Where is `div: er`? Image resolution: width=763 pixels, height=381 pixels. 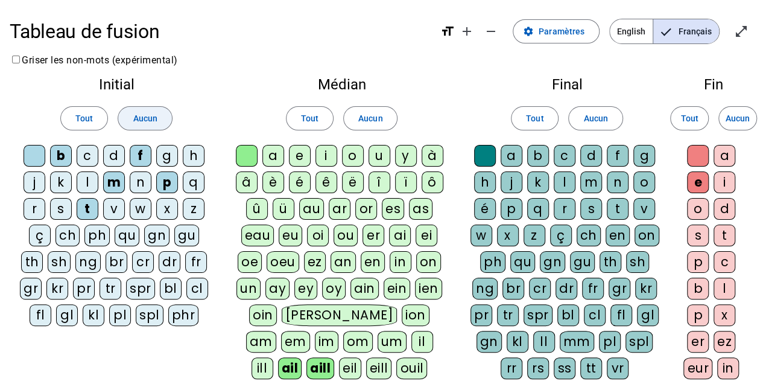
div: er is located at coordinates (698, 341).